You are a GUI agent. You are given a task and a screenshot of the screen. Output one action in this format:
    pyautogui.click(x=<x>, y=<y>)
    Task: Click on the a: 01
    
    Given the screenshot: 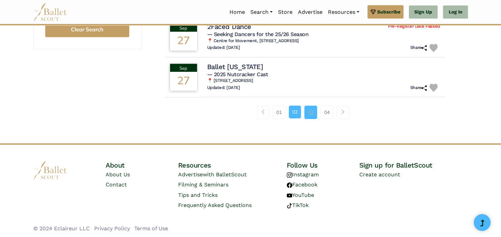 What is the action you would take?
    pyautogui.click(x=279, y=112)
    